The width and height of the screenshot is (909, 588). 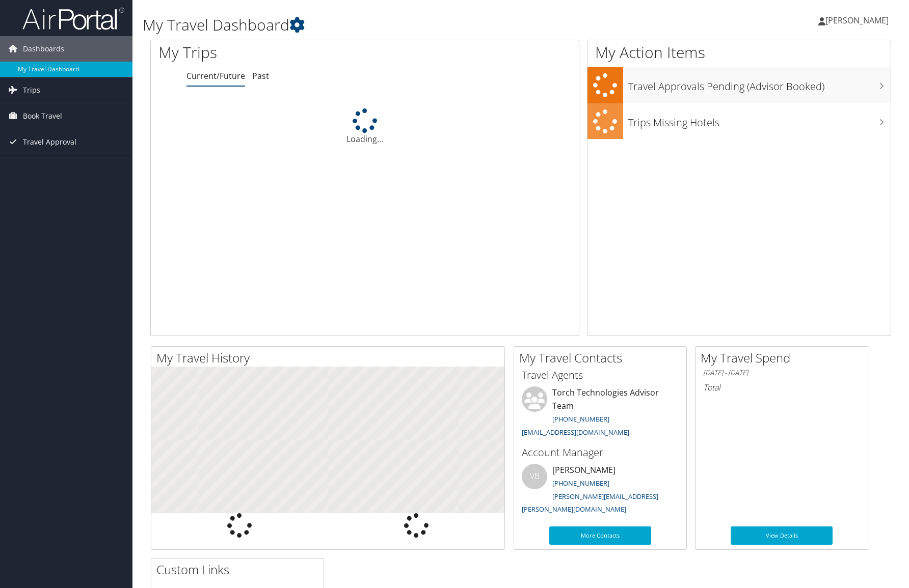 I want to click on h3: Travel Approvals Pending (Advisor Booked), so click(x=759, y=83).